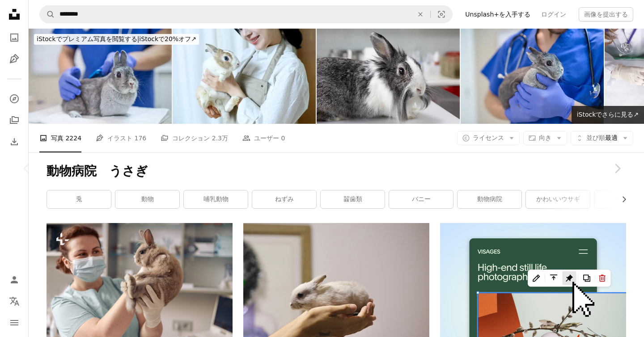 The image size is (644, 337). What do you see at coordinates (116, 39) in the screenshot?
I see `div: iStockで20%オフ ↗` at bounding box center [116, 39].